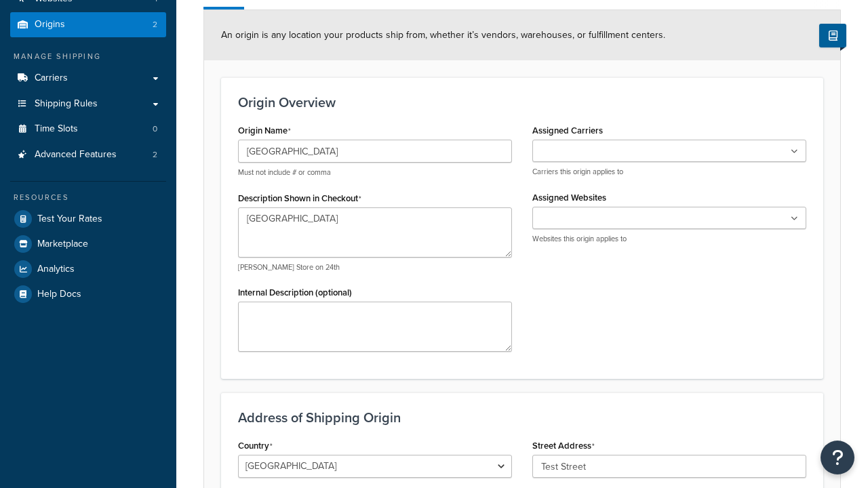 Image resolution: width=868 pixels, height=488 pixels. Describe the element at coordinates (375, 172) in the screenshot. I see `p: Must not include # or comma` at that location.